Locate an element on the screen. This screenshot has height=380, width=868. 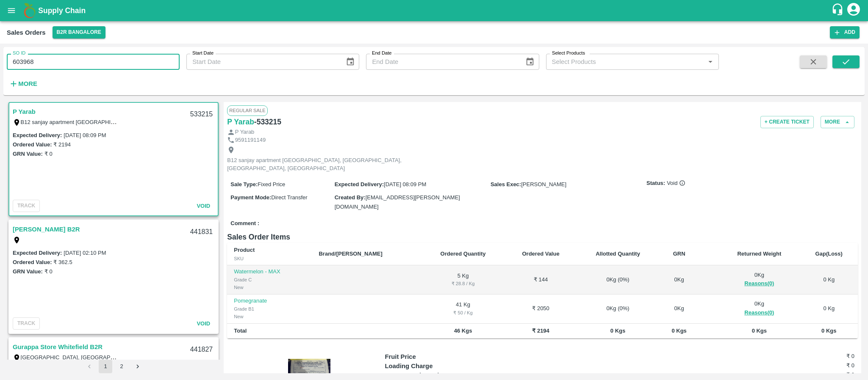
button: + Create Ticket is located at coordinates (787, 122).